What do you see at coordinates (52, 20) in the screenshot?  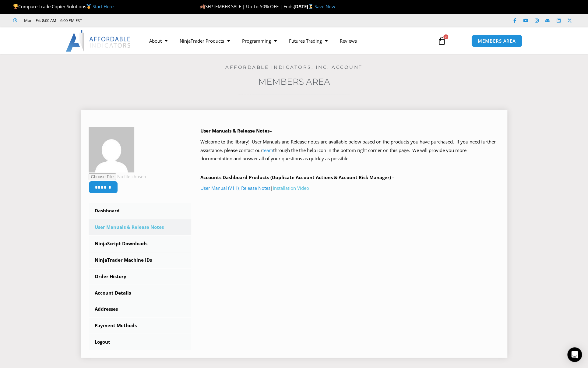 I see `span: Mon - Fri: 8:00 AM – 6:00 PM EST` at bounding box center [52, 20].